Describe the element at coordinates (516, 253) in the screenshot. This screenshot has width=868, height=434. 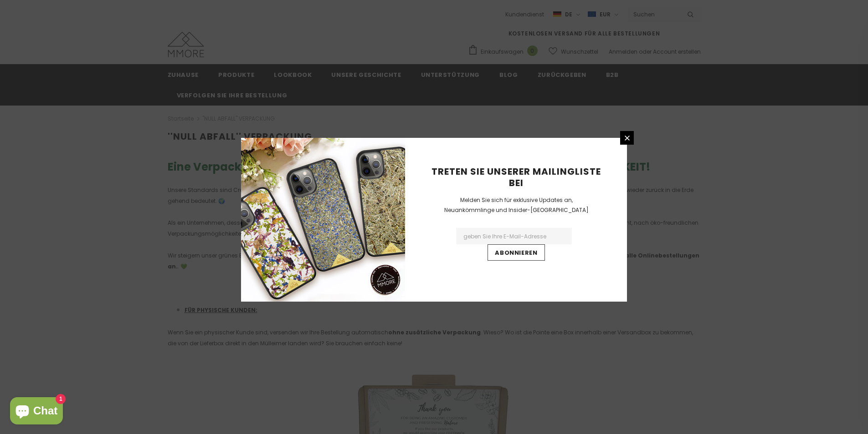
I see `input: Abonnieren` at that location.